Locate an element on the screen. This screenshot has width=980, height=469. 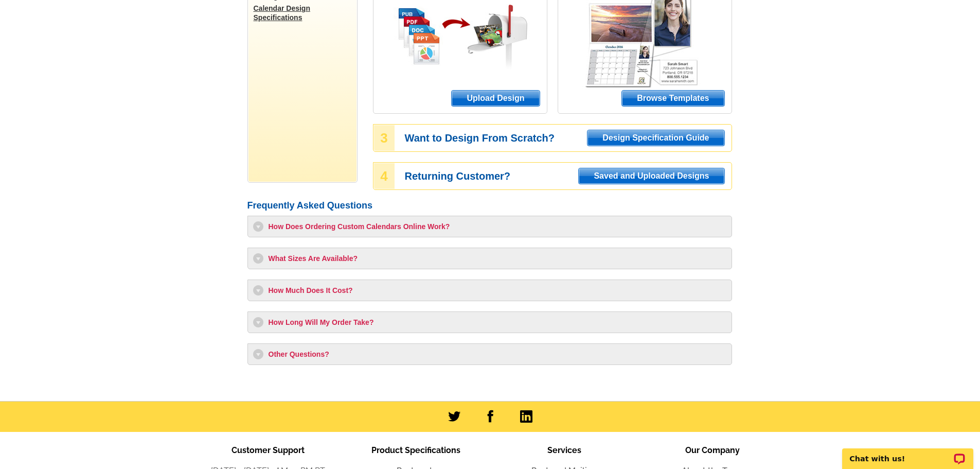
h3: How Does Ordering Custom Calendars Online Work? is located at coordinates (490, 227).